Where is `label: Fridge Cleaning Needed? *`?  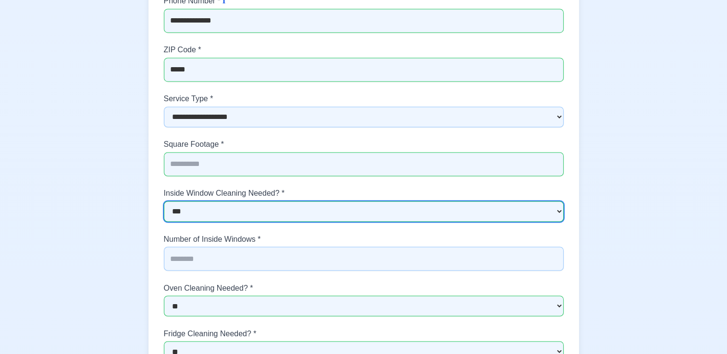 label: Fridge Cleaning Needed? * is located at coordinates (364, 334).